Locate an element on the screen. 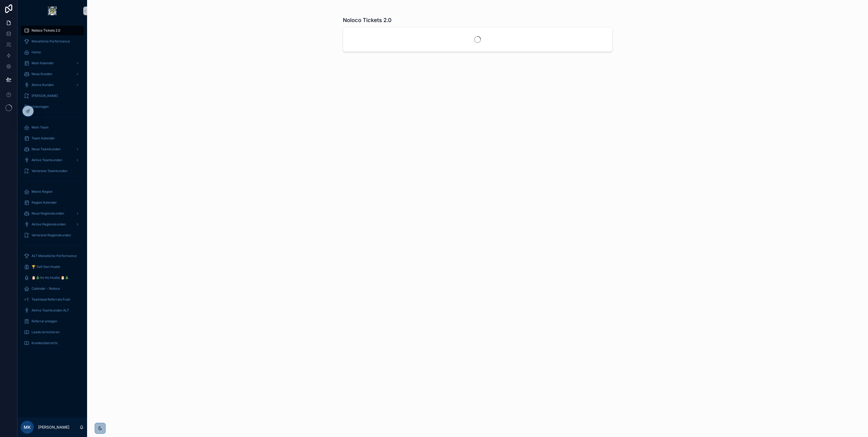 The width and height of the screenshot is (868, 437). span: Aktive Teamkunden ALT is located at coordinates (50, 310).